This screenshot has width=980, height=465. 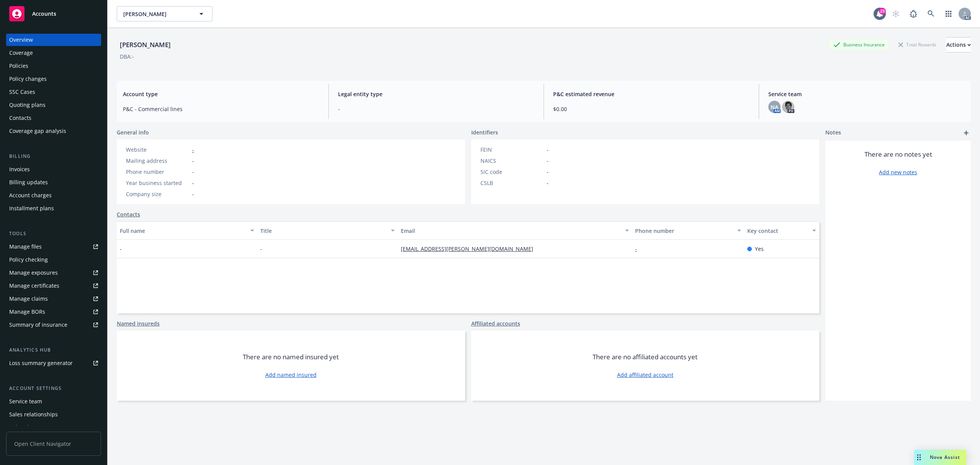 I want to click on div: Manage certificates, so click(x=34, y=285).